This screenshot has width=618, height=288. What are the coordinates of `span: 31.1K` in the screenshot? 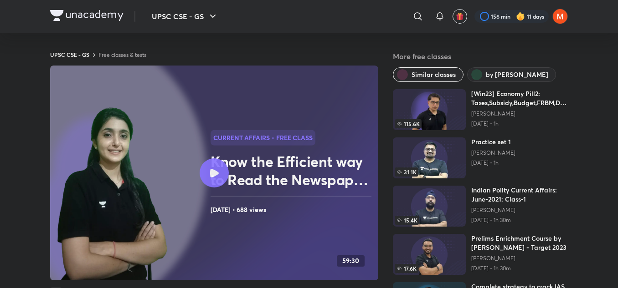 It's located at (406, 172).